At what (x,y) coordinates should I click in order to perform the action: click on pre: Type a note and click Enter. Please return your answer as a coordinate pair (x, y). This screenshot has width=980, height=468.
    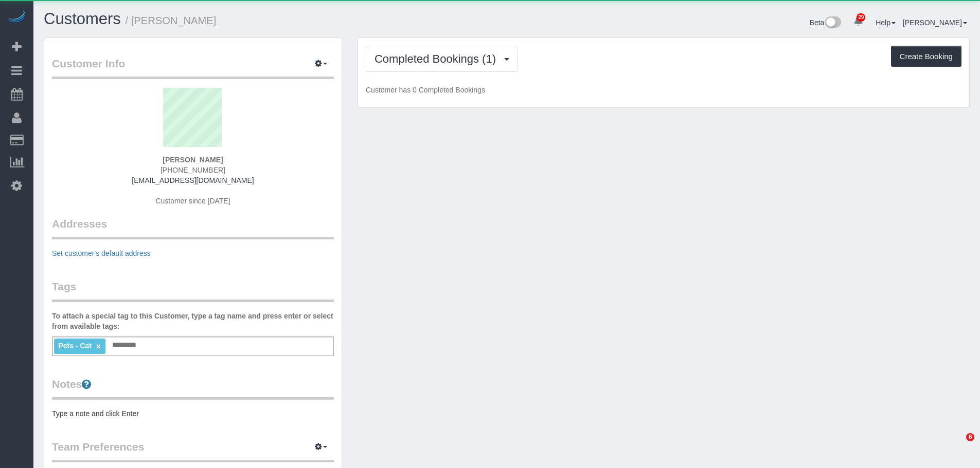
    Looking at the image, I should click on (193, 413).